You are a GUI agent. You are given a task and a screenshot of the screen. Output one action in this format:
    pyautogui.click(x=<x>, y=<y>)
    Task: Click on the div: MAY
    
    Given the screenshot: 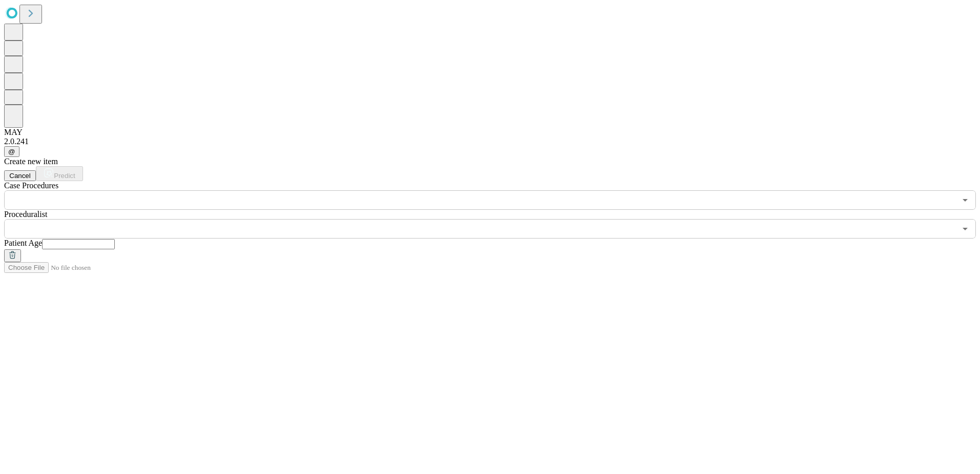 What is the action you would take?
    pyautogui.click(x=490, y=132)
    